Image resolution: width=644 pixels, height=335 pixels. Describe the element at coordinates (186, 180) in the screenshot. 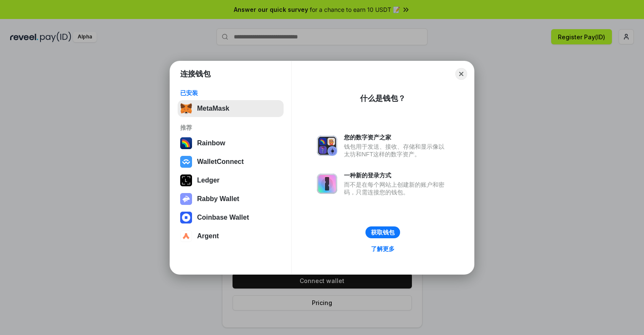

I see `img: svg+xml,%3Csvg%20xmlns%3D%22http%3A%2F%2Fwww.w3.org%2F2000%2Fsvg%22%20width%3D%2228%22%20height%3...` at that location.